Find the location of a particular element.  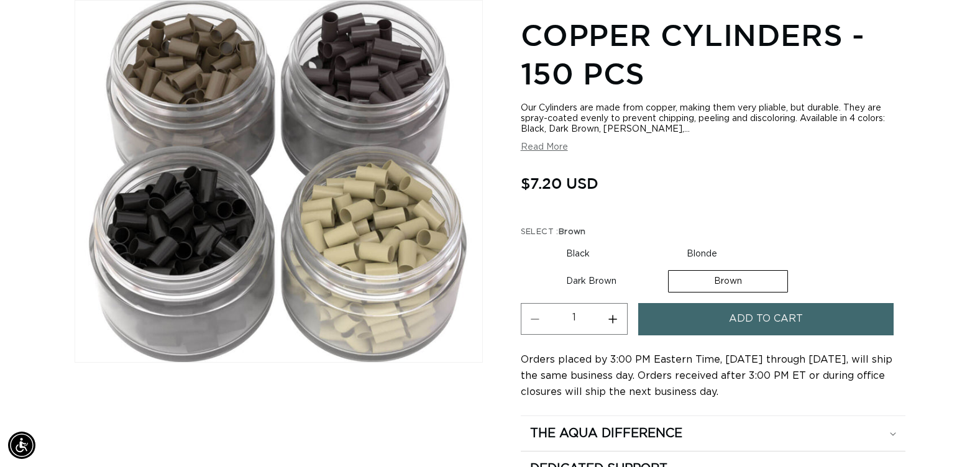

label: Blonde is located at coordinates (702, 254).